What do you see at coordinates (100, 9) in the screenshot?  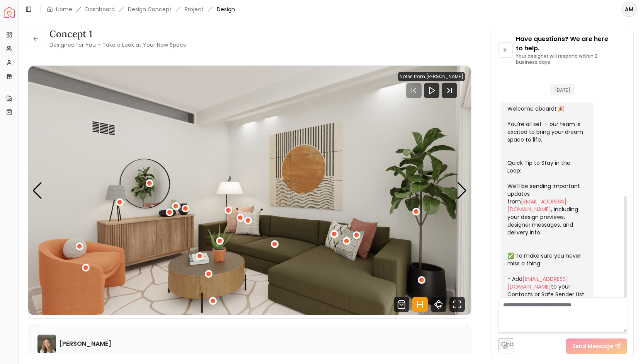 I see `a: Dashboard` at bounding box center [100, 9].